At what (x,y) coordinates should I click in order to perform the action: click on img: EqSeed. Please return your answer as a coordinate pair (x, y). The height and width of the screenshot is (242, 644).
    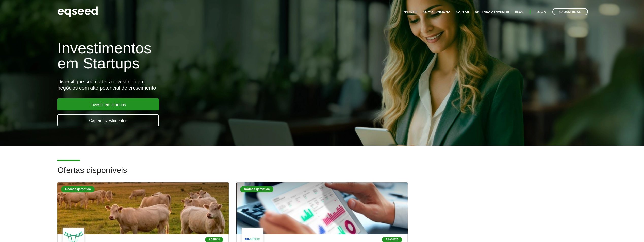
    Looking at the image, I should click on (78, 11).